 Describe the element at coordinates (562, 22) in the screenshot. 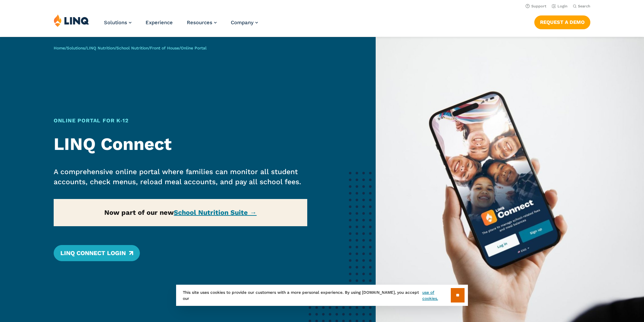

I see `a: Request a Demo` at that location.